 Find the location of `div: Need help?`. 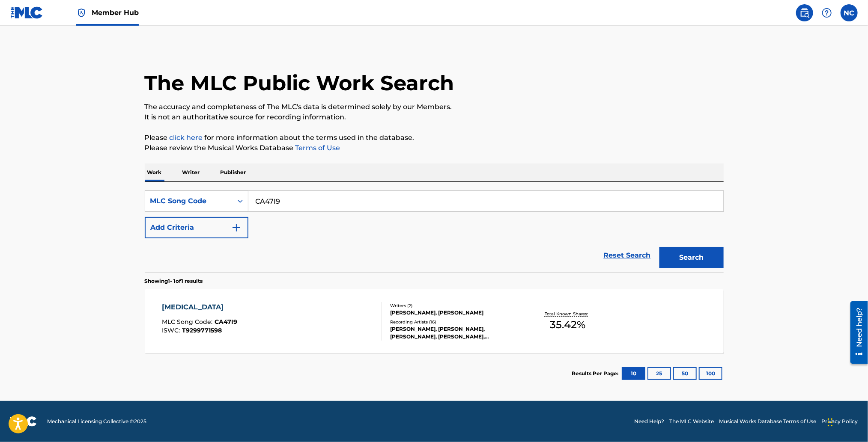

div: Need help? is located at coordinates (15, 29).